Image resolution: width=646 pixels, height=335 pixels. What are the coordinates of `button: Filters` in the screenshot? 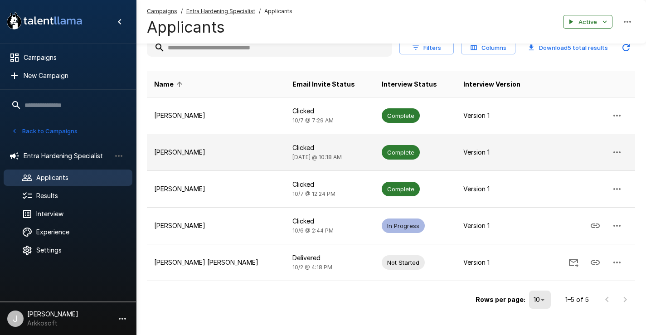 It's located at (427, 48).